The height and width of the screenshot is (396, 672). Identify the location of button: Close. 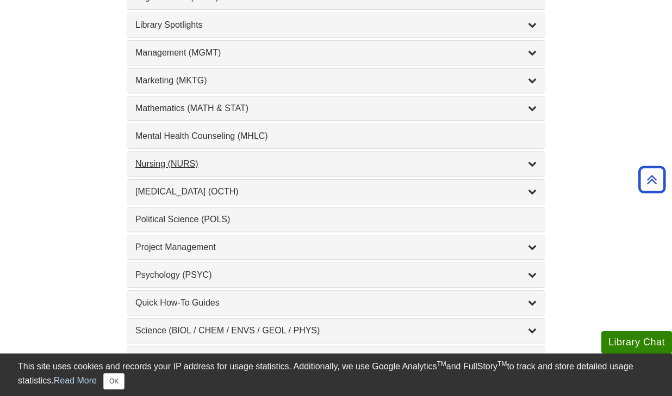
(114, 381).